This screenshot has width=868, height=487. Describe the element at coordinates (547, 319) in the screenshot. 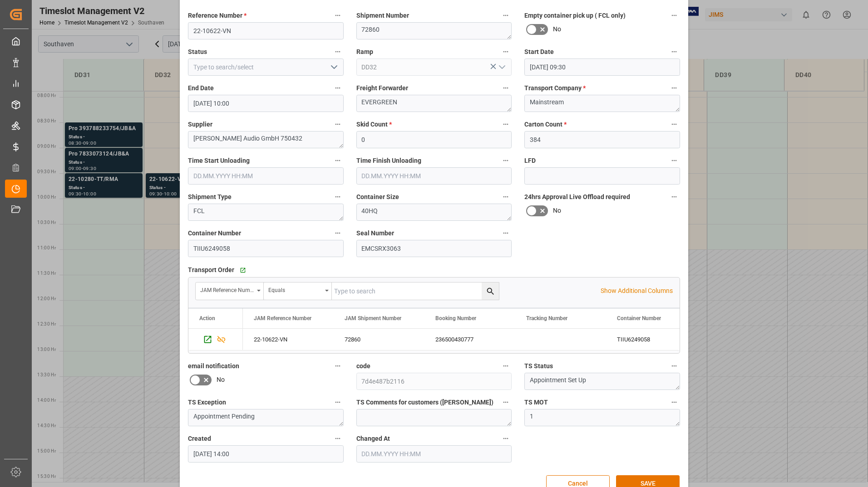

I see `span: Tracking Number` at that location.